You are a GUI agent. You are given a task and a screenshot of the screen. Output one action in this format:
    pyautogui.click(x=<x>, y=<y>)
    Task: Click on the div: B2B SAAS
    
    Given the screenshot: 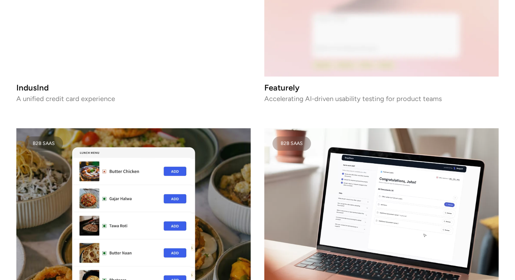 What is the action you would take?
    pyautogui.click(x=44, y=144)
    